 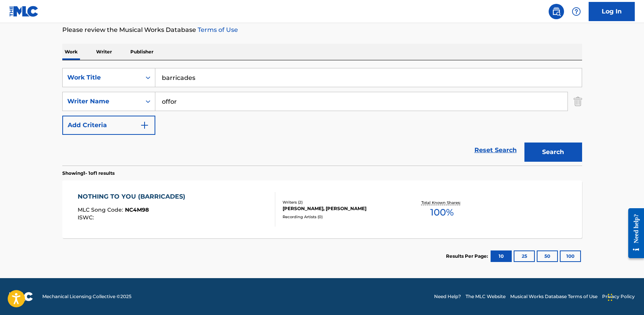 I want to click on div: NOTHING TO YOU (BARRICADES), so click(x=134, y=197).